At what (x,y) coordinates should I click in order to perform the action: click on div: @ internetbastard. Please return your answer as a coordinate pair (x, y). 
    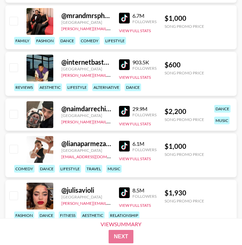
    Looking at the image, I should click on (86, 62).